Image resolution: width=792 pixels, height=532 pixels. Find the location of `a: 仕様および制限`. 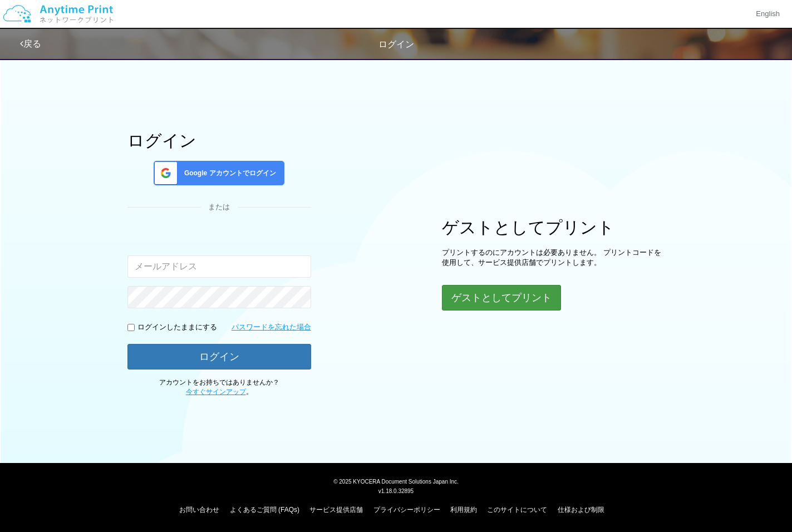

a: 仕様および制限 is located at coordinates (581, 510).